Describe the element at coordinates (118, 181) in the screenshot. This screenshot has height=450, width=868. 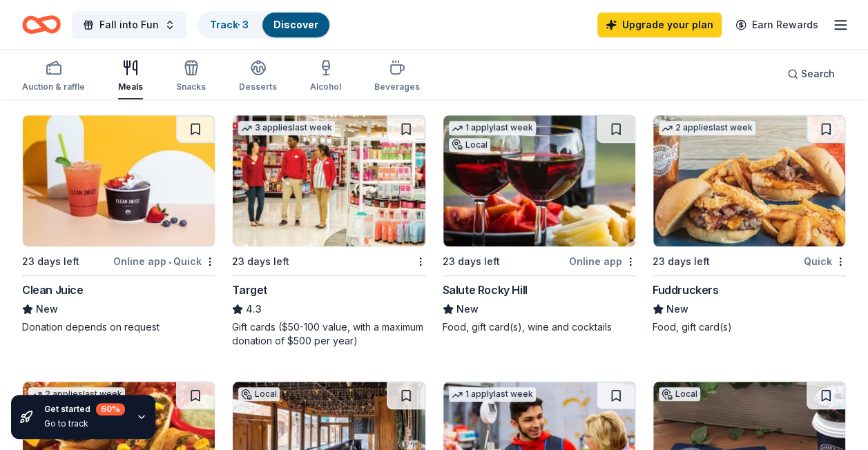
I see `img: Image for Clean Juice` at that location.